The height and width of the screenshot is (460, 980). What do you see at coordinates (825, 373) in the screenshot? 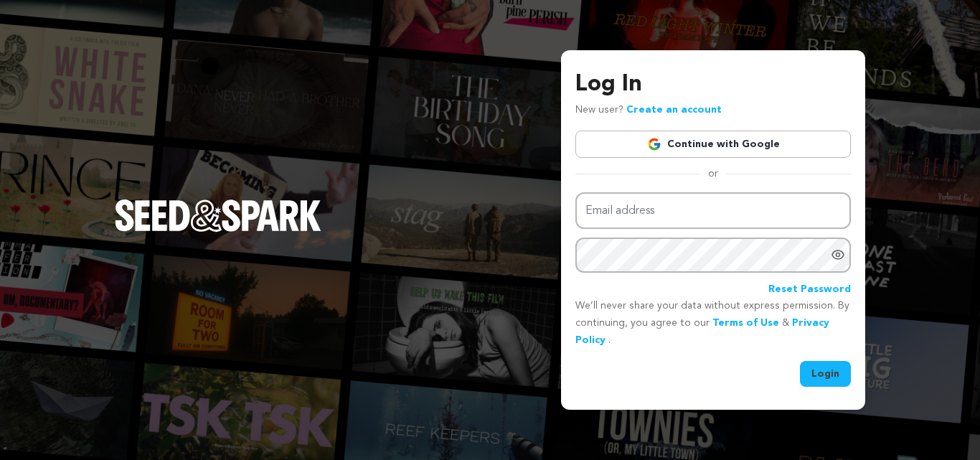
I see `button: Login` at bounding box center [825, 373].